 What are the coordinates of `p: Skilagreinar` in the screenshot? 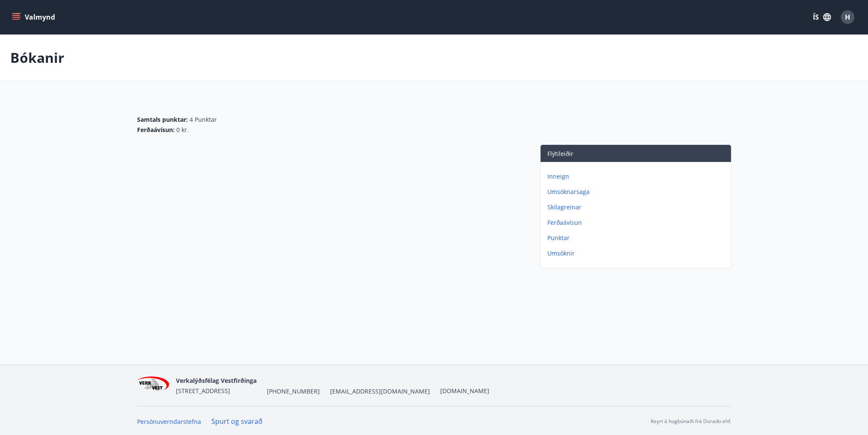 It's located at (638, 207).